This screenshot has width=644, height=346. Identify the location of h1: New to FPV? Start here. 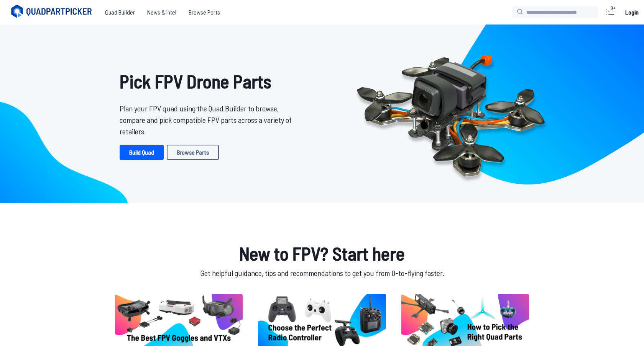
(322, 253).